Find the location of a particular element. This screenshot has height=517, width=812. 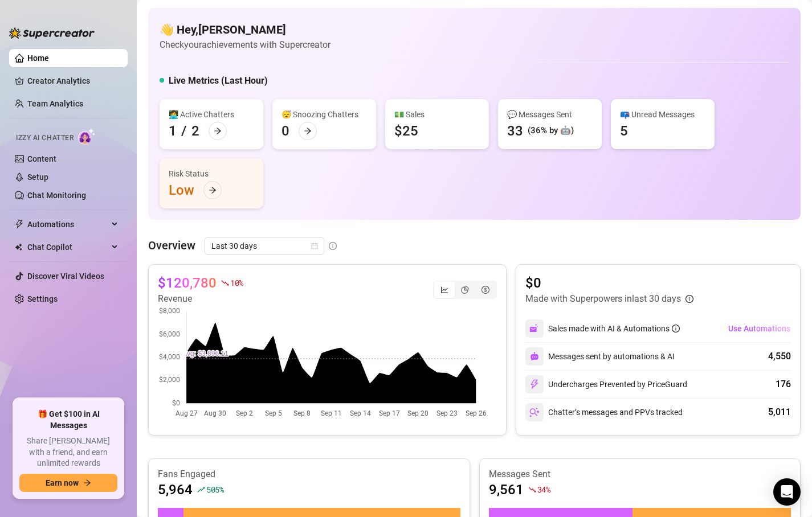

div: 33 is located at coordinates (515, 131).